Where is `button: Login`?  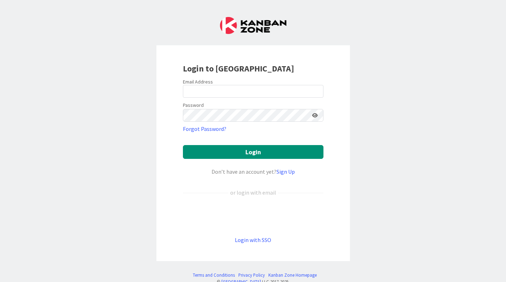
button: Login is located at coordinates (253, 152).